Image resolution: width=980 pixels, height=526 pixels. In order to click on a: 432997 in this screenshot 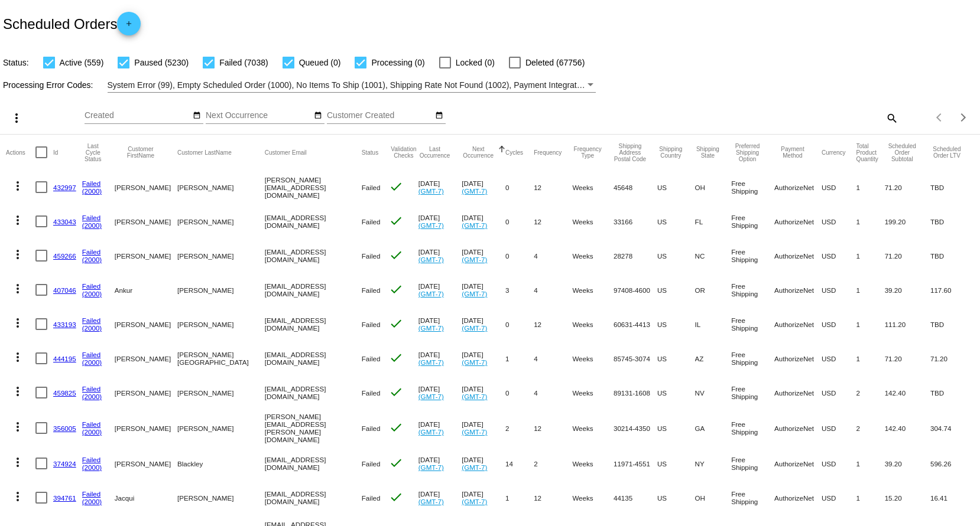, I will do `click(65, 187)`.